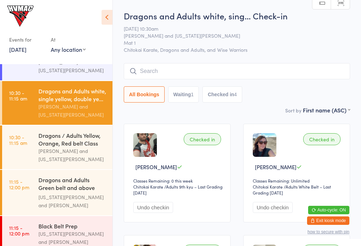 The height and width of the screenshot is (246, 361). Describe the element at coordinates (237, 71) in the screenshot. I see `input: Search` at that location.